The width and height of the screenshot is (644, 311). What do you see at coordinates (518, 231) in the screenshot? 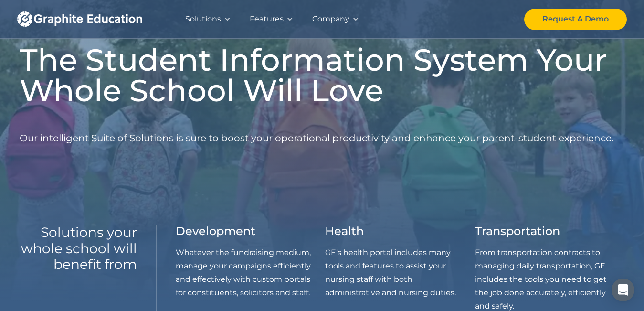
I see `h3: Transportation` at bounding box center [518, 231].